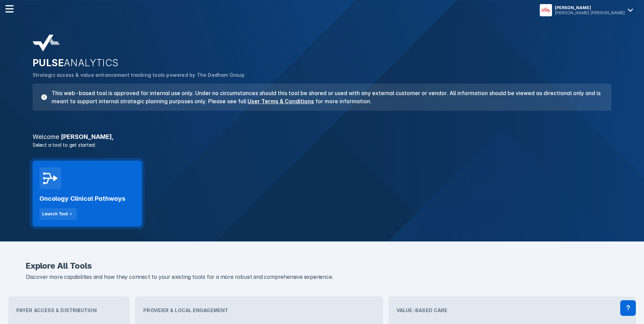 The width and height of the screenshot is (644, 324). What do you see at coordinates (69, 310) in the screenshot?
I see `div: Payer Access & Distribution` at bounding box center [69, 310].